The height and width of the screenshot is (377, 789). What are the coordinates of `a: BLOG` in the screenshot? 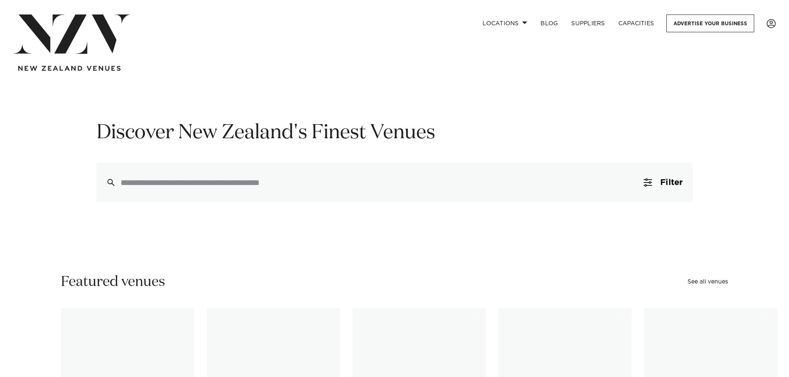 It's located at (549, 23).